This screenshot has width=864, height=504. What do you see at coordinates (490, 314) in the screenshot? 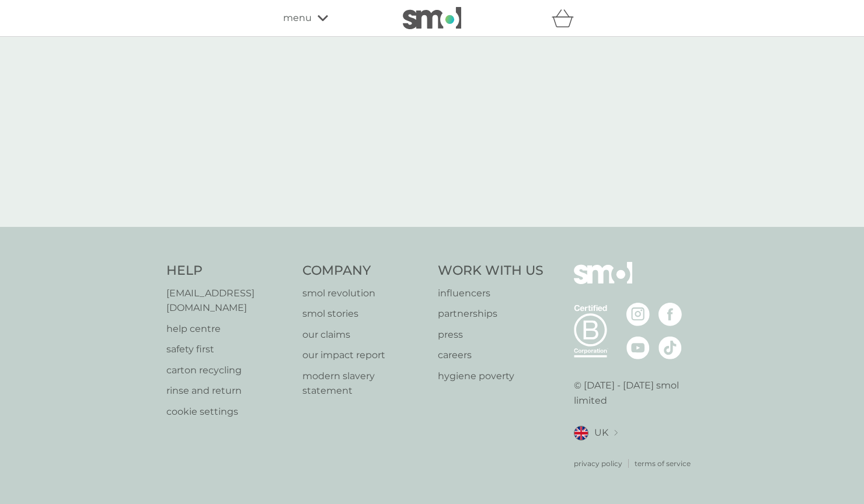
I see `a: partnerships` at bounding box center [490, 314].